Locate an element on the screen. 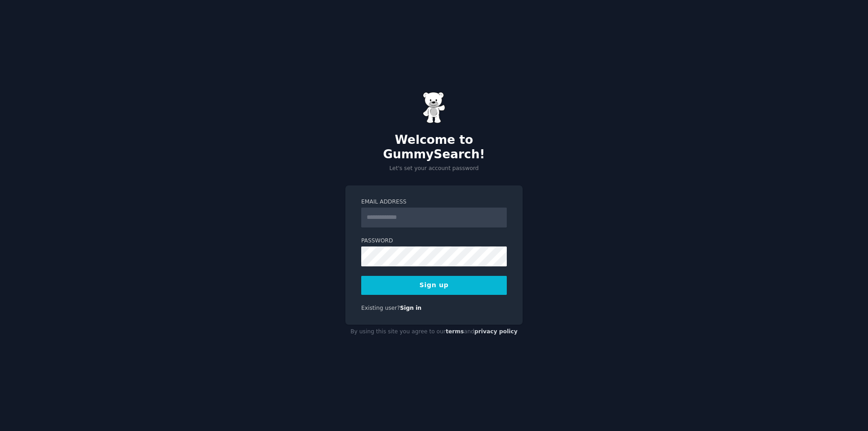 The width and height of the screenshot is (868, 431). button: Sign up is located at coordinates (434, 286).